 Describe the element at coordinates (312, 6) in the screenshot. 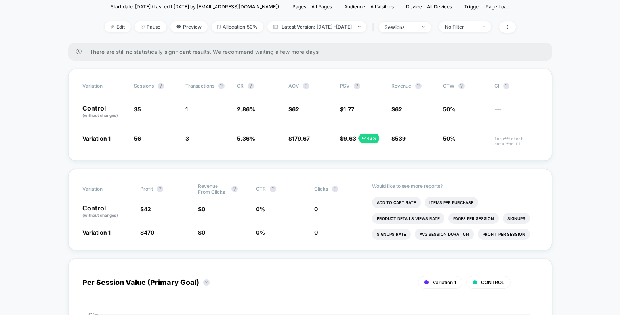

I see `div: Pages:` at that location.